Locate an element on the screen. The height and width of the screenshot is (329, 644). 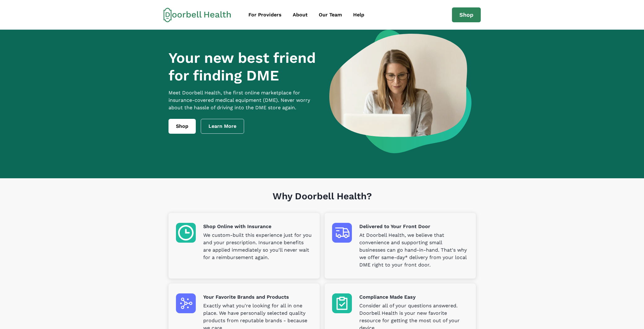
p: Meet Doorbell Health, the first online marketplace for insurance-covered medical equipment (DME).... is located at coordinates (244, 100).